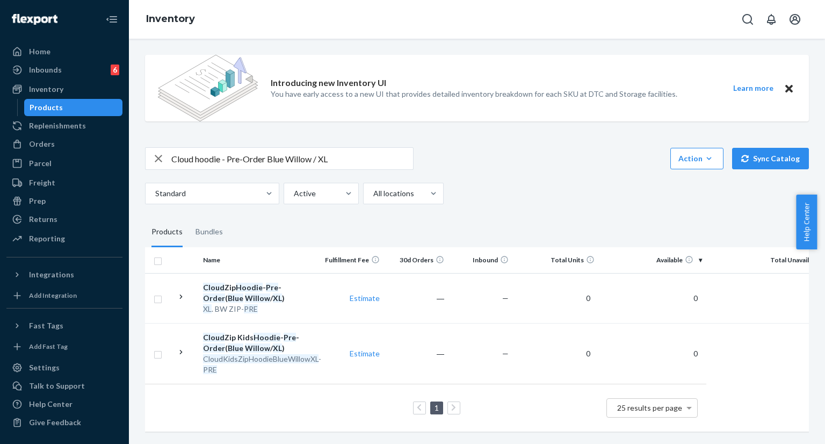  What do you see at coordinates (64, 70) in the screenshot?
I see `a: Inbounds6` at bounding box center [64, 70].